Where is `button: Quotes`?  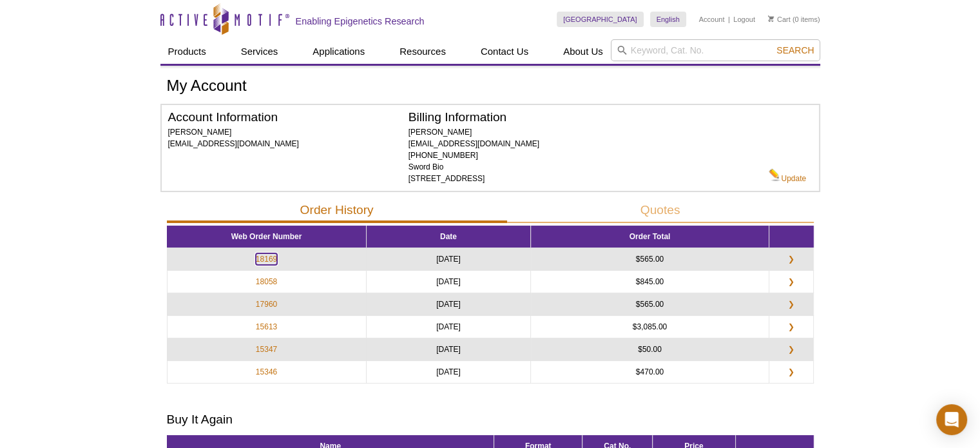 button: Quotes is located at coordinates (661, 211).